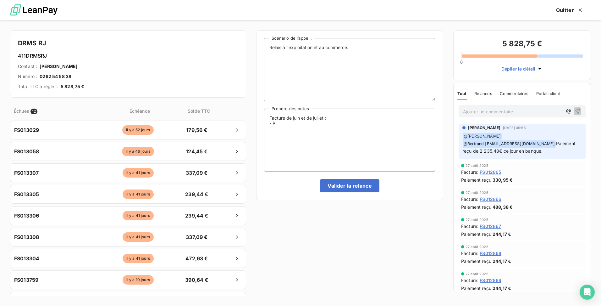 The height and width of the screenshot is (306, 601). I want to click on span: Relances, so click(483, 93).